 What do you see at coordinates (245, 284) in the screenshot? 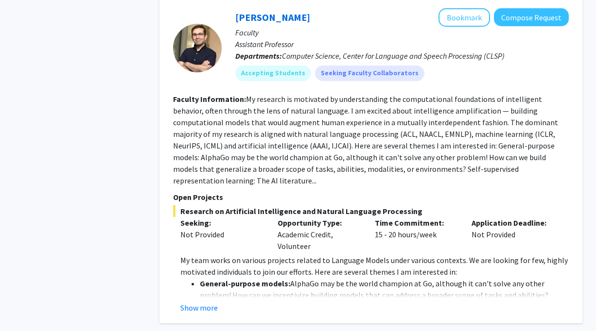
I see `strong: General-purpose models:` at bounding box center [245, 284].